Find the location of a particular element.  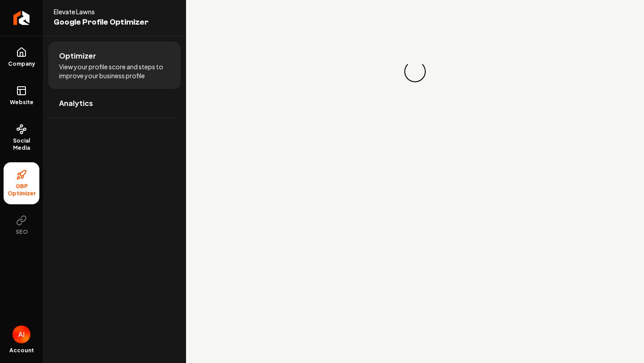

span: Elevate Lawns is located at coordinates (104, 12).